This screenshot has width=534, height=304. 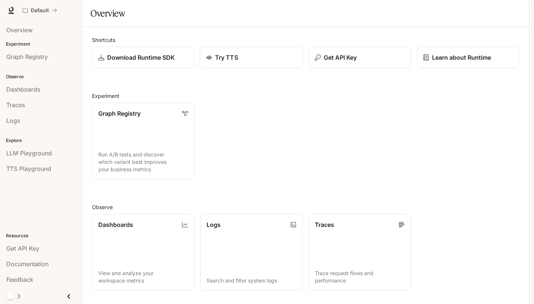 I want to click on button: Get API Key, so click(x=359, y=57).